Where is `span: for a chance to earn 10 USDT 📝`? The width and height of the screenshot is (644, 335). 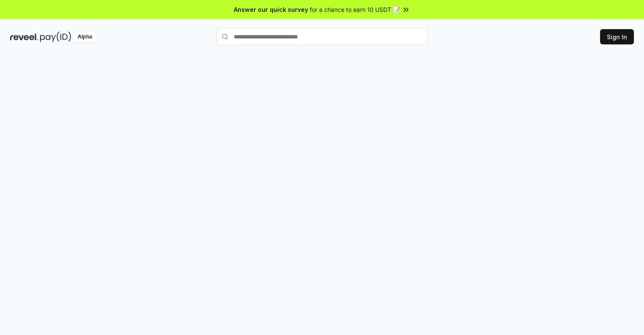
span: for a chance to earn 10 USDT 📝 is located at coordinates (355, 10).